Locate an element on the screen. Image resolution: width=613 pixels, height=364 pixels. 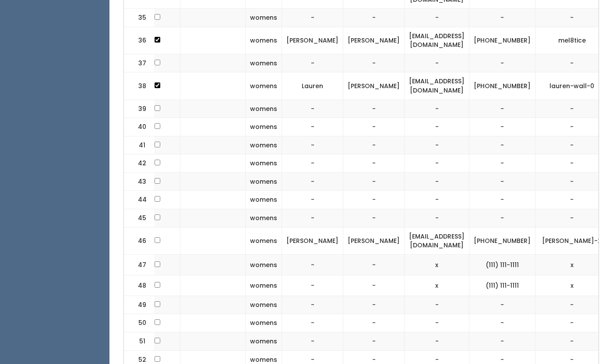
td: 45 is located at coordinates (139, 219).